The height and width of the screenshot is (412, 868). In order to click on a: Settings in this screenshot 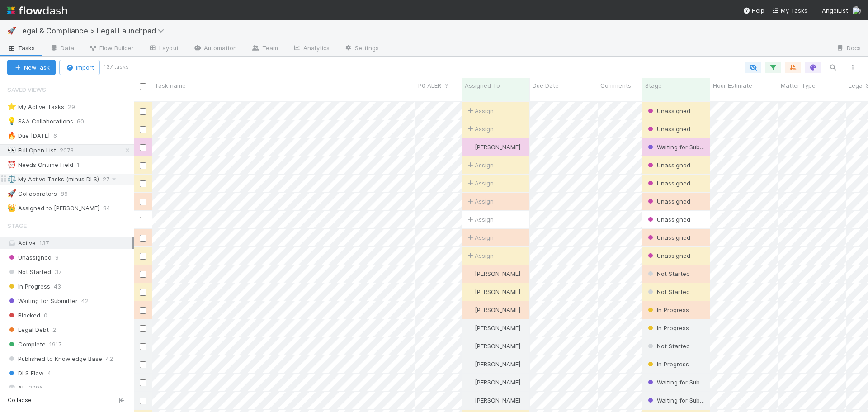, I will do `click(362, 49)`.